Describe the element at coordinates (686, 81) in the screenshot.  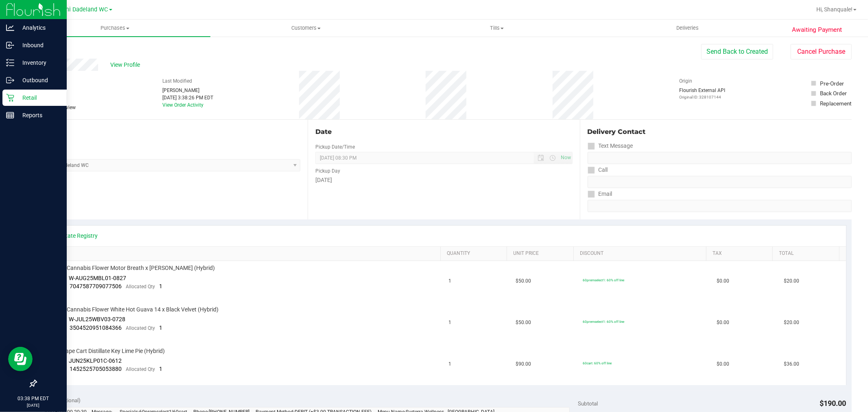
I see `label: Origin` at that location.